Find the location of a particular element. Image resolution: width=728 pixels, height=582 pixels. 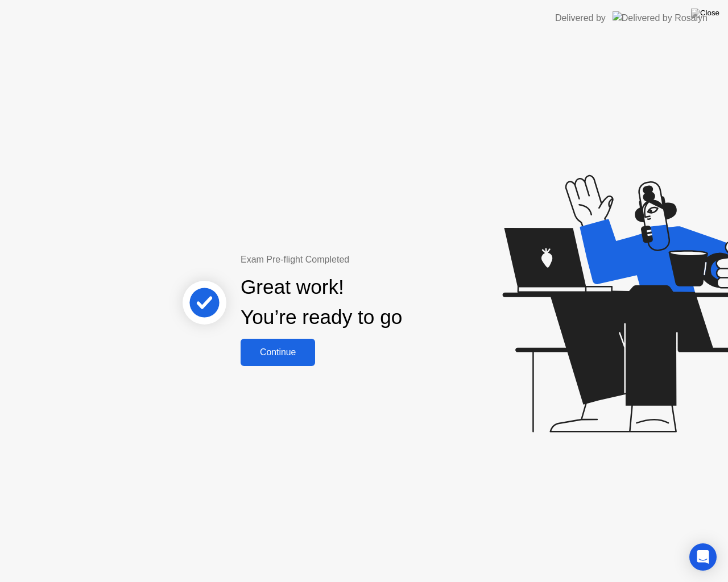

div: Great work! You’re ready to go is located at coordinates (322, 303).